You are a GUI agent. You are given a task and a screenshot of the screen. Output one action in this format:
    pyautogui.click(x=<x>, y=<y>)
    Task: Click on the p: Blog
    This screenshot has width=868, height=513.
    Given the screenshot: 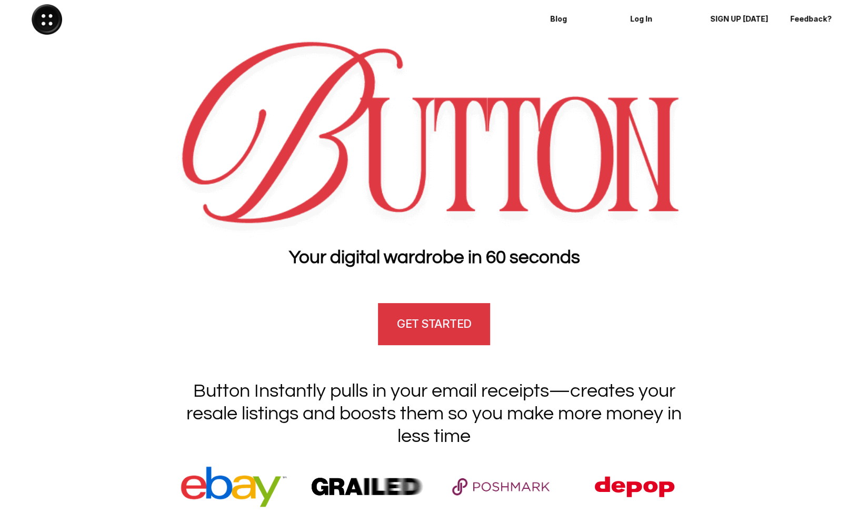 What is the action you would take?
    pyautogui.click(x=580, y=19)
    